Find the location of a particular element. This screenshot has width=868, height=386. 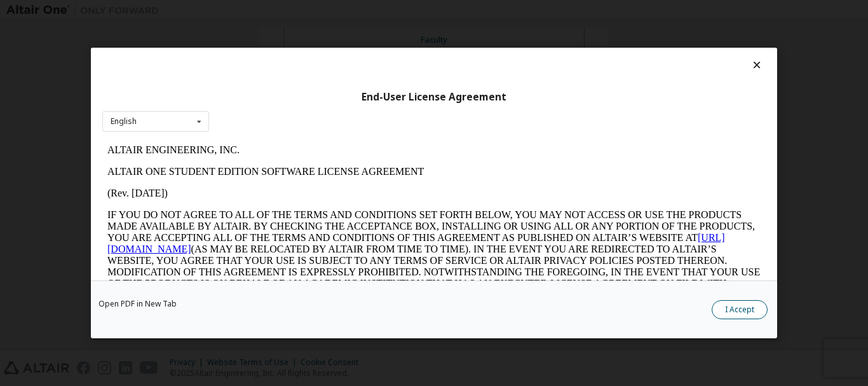

div: End-User License Agreement is located at coordinates (434, 98).